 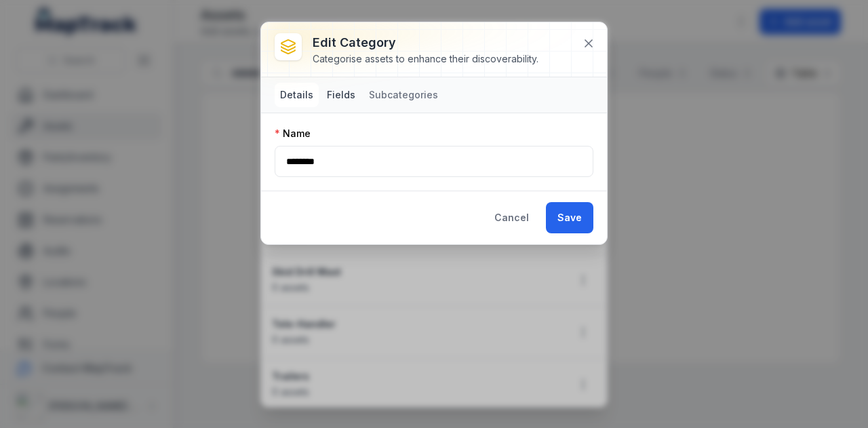 I want to click on button: Fields, so click(x=341, y=95).